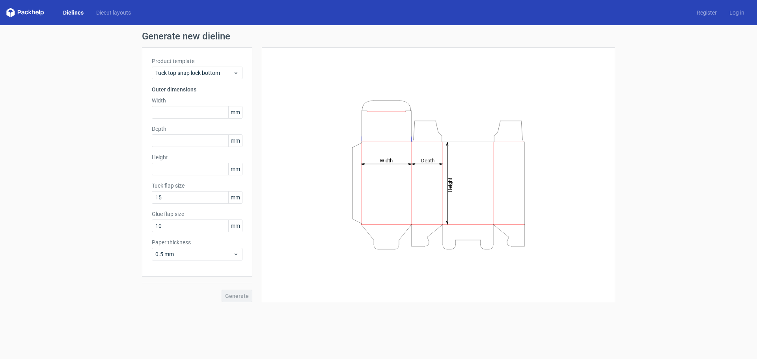 The height and width of the screenshot is (359, 757). I want to click on label: Height, so click(197, 157).